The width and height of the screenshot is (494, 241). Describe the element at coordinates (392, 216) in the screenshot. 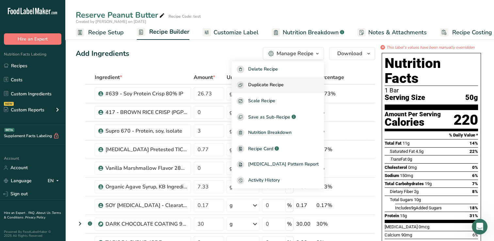

I see `span: Protein` at that location.